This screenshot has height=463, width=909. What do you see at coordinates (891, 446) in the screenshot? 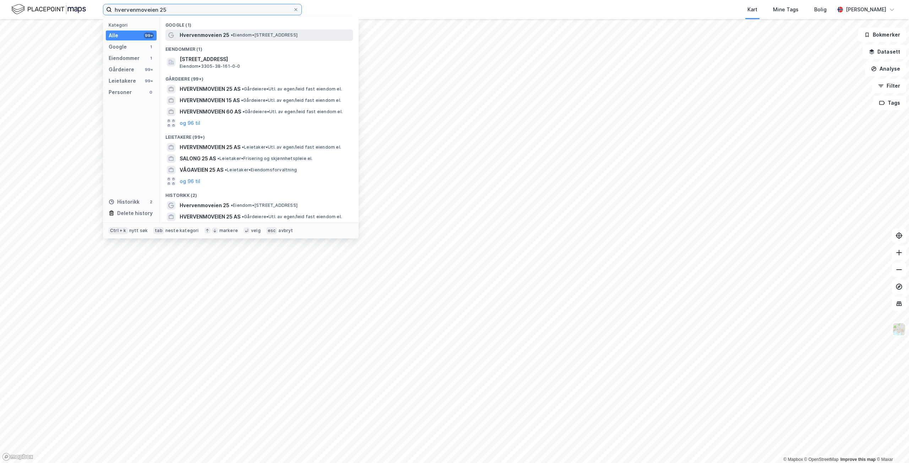
I see `div: Kontrollprogram for chat` at bounding box center [891, 446].